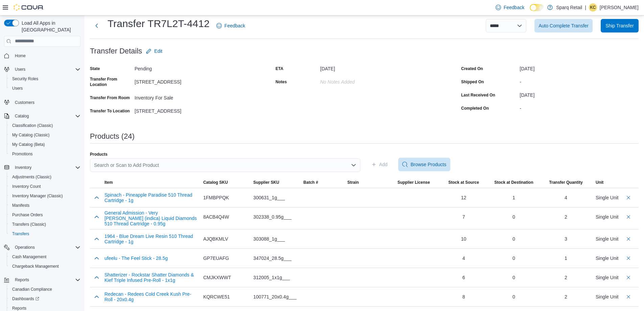 The height and width of the screenshot is (311, 644). What do you see at coordinates (605, 182) in the screenshot?
I see `button: Unit` at bounding box center [605, 182].